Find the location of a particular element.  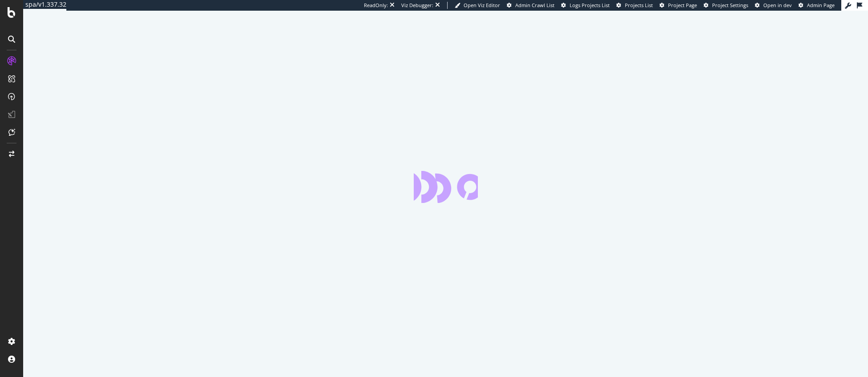

span: Admin Page is located at coordinates (821, 5).